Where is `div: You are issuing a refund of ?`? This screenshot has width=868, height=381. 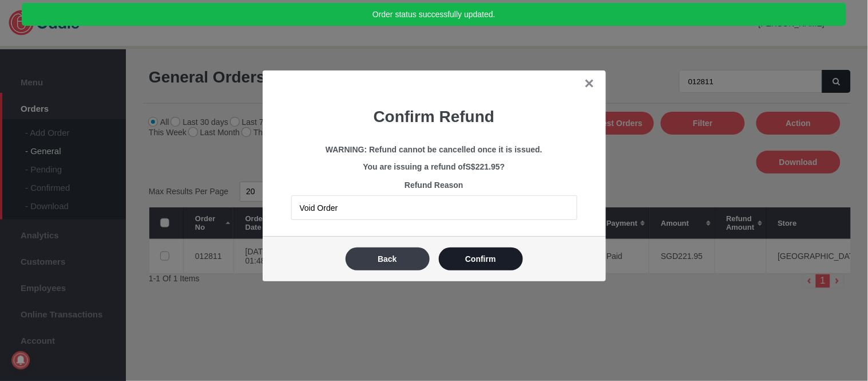 div: You are issuing a refund of ? is located at coordinates (434, 167).